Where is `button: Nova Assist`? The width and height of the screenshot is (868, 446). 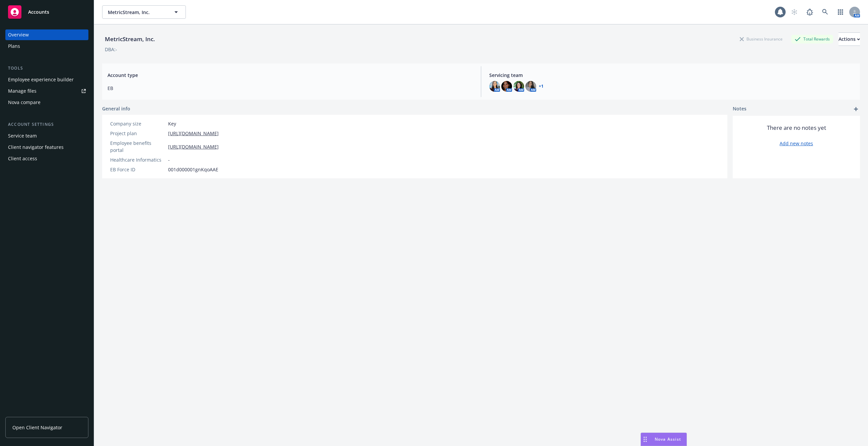
button: Nova Assist is located at coordinates (664, 439).